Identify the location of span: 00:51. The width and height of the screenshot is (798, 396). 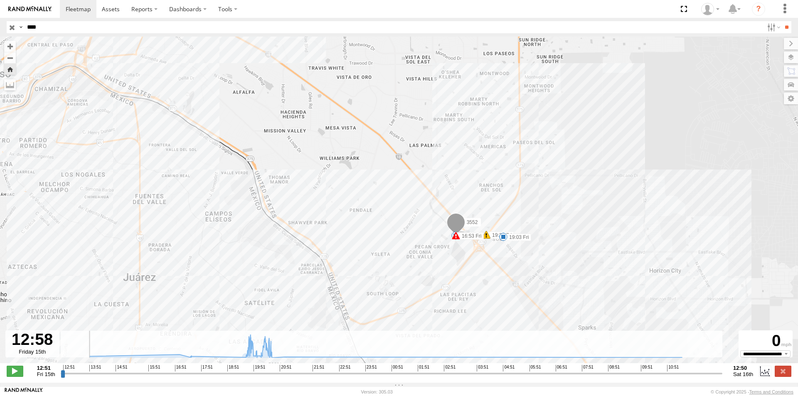
(398, 368).